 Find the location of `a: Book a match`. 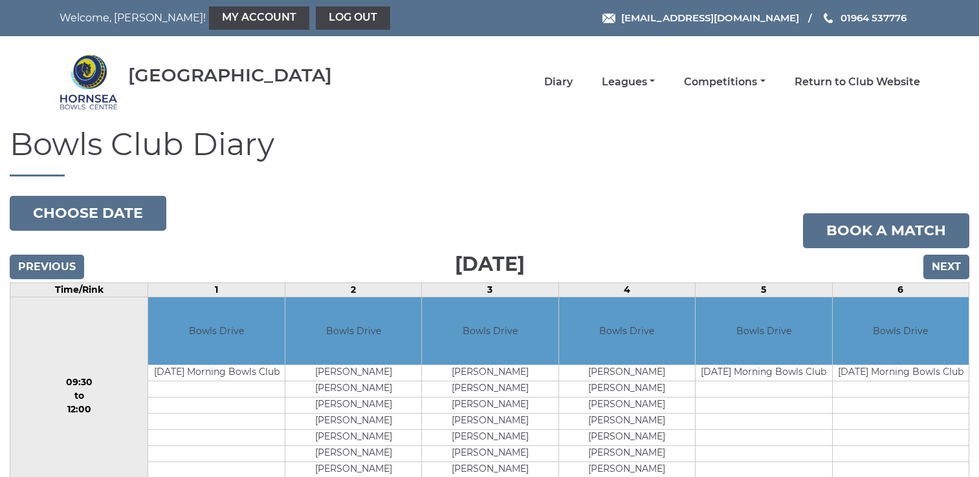

a: Book a match is located at coordinates (886, 231).